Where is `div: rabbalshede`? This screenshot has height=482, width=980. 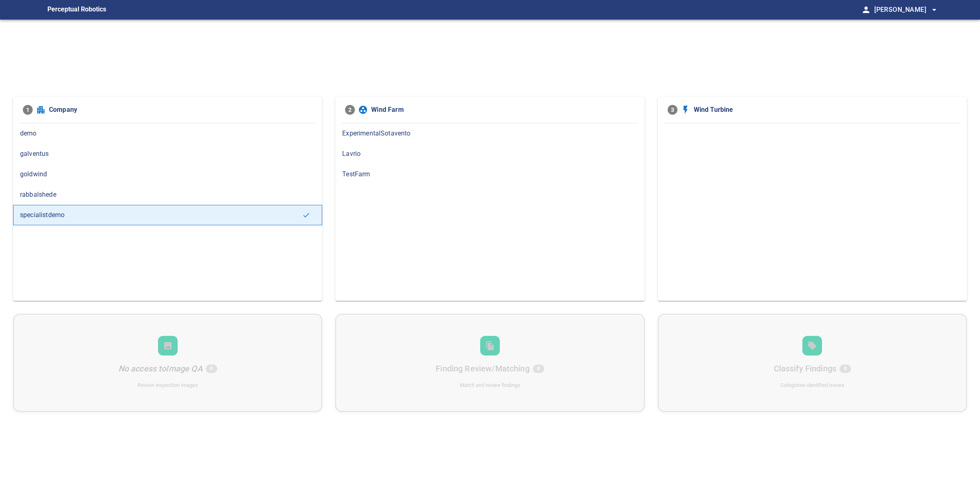
div: rabbalshede is located at coordinates (167, 195).